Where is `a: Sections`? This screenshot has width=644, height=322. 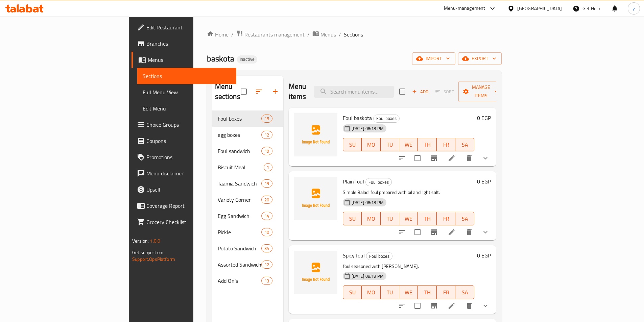
a: Sections is located at coordinates (187, 76).